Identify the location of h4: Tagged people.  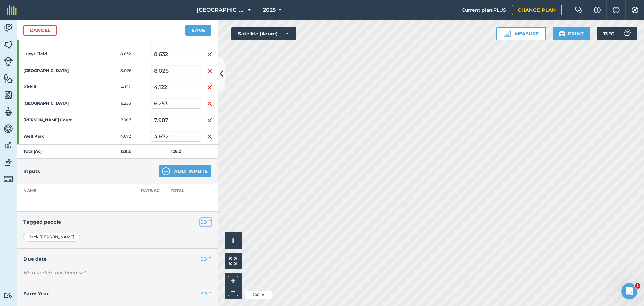
(117, 222).